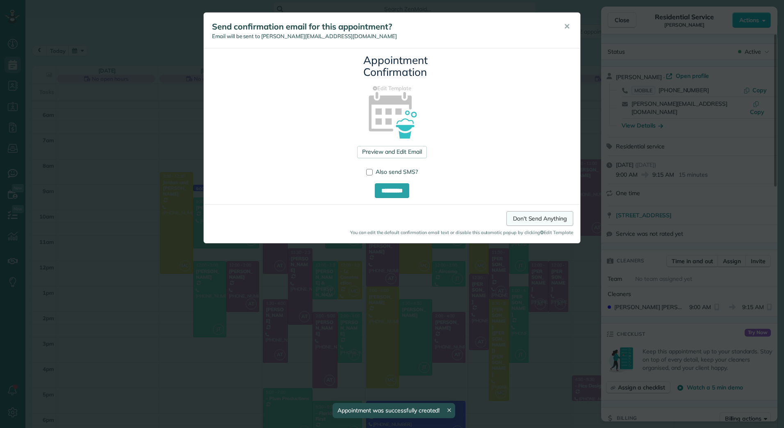 The width and height of the screenshot is (784, 428). Describe the element at coordinates (392, 114) in the screenshot. I see `img: appointment_confirmation_icon-141e34405f88b12ade42628e8c248340957700ab75a12ae832a8710e9b578dc5.png` at that location.